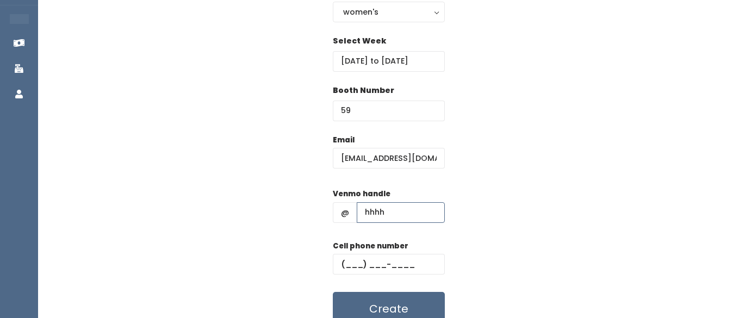 The image size is (739, 318). Describe the element at coordinates (343, 140) in the screenshot. I see `label: Email` at that location.